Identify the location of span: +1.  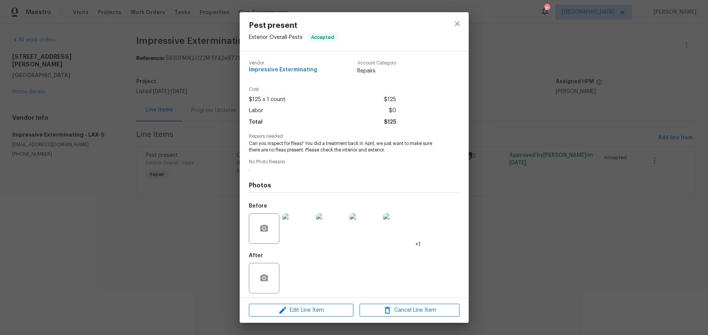
(418, 244).